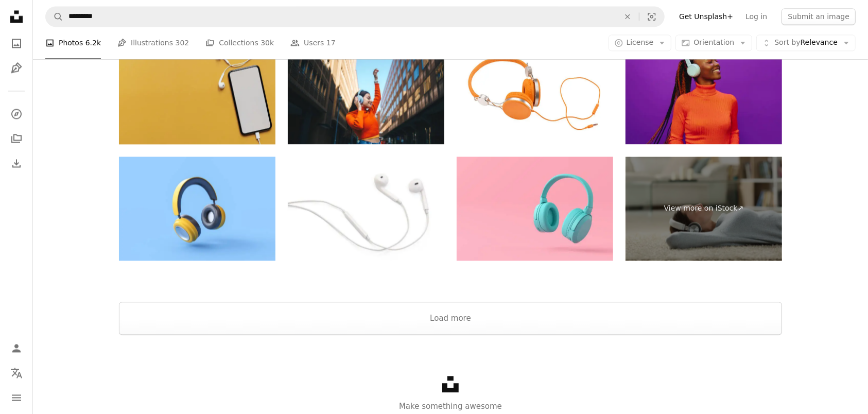  What do you see at coordinates (366, 208) in the screenshot?
I see `img: white earphones isolated on white background with clipping path` at bounding box center [366, 208].